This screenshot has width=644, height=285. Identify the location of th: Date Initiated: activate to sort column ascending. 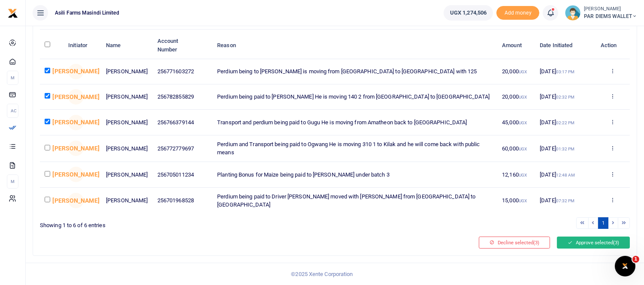
(565, 46).